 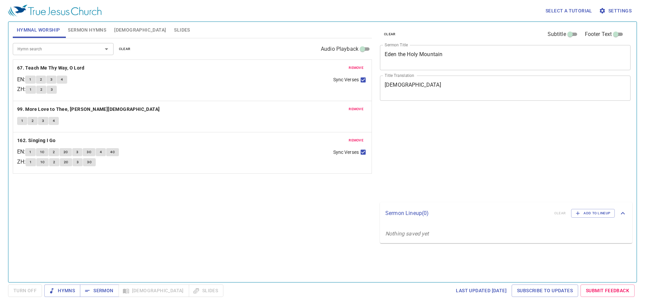 I want to click on span: Select a tutorial, so click(x=569, y=11).